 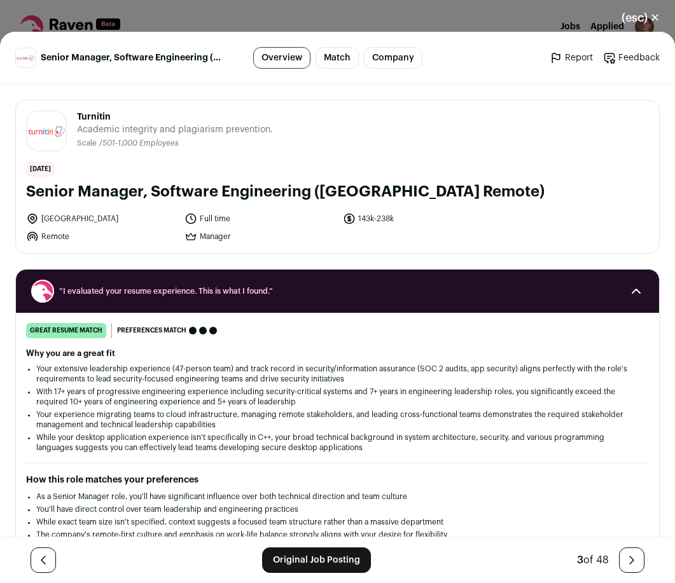 What do you see at coordinates (66, 331) in the screenshot?
I see `div: great resume match` at bounding box center [66, 331].